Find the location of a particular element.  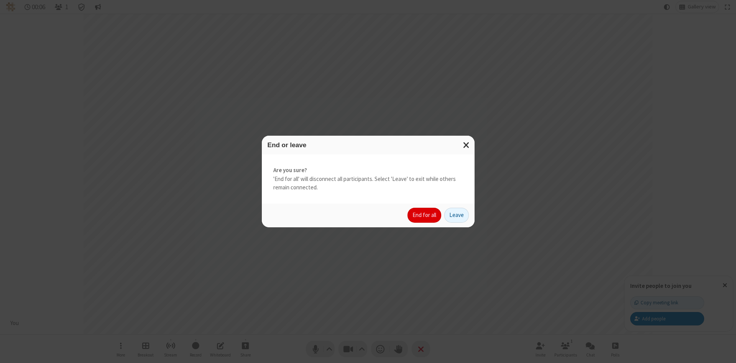

button: End for all is located at coordinates (425, 216).